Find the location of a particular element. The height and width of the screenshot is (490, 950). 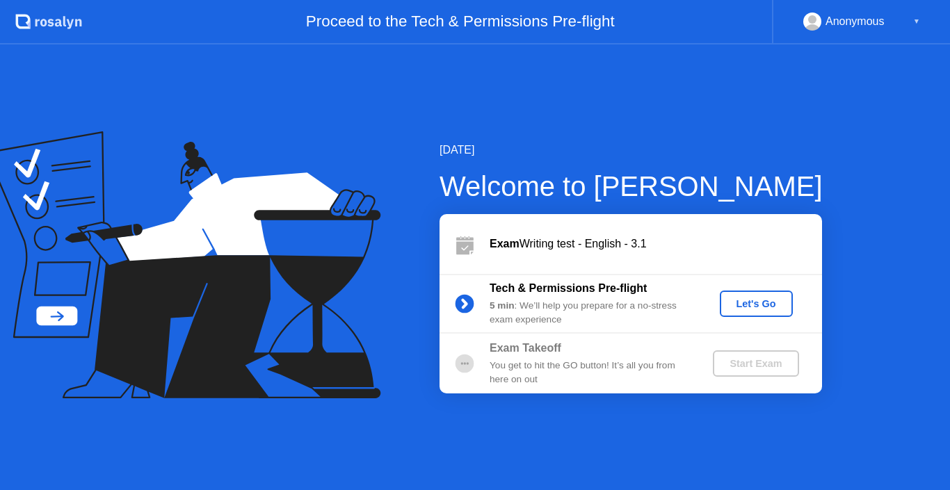

div: Anonymous is located at coordinates (855, 22).